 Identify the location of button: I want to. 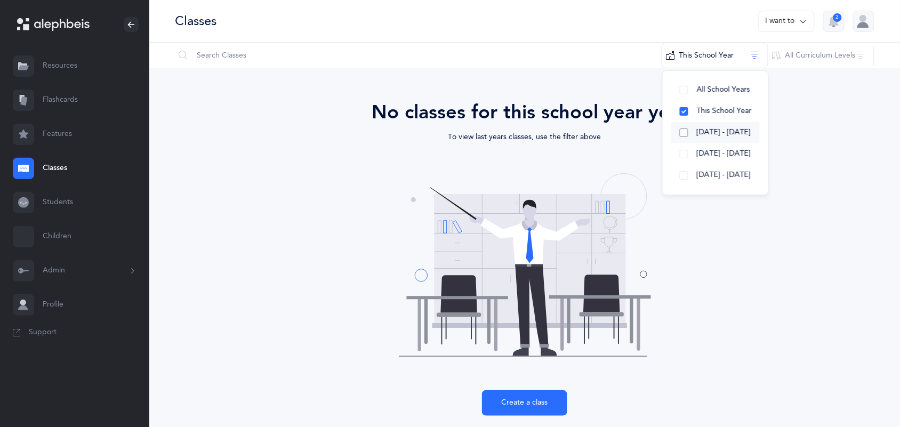
(787, 21).